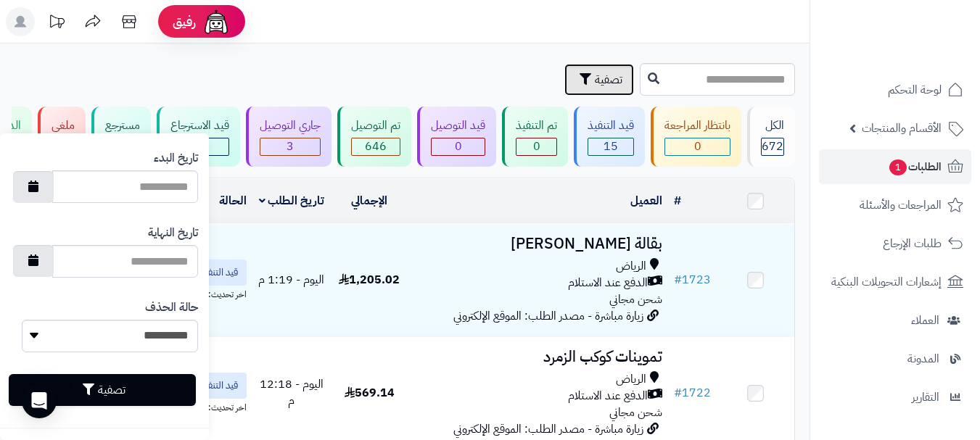 The image size is (980, 440). I want to click on a: المراجعات والأسئلة, so click(896, 205).